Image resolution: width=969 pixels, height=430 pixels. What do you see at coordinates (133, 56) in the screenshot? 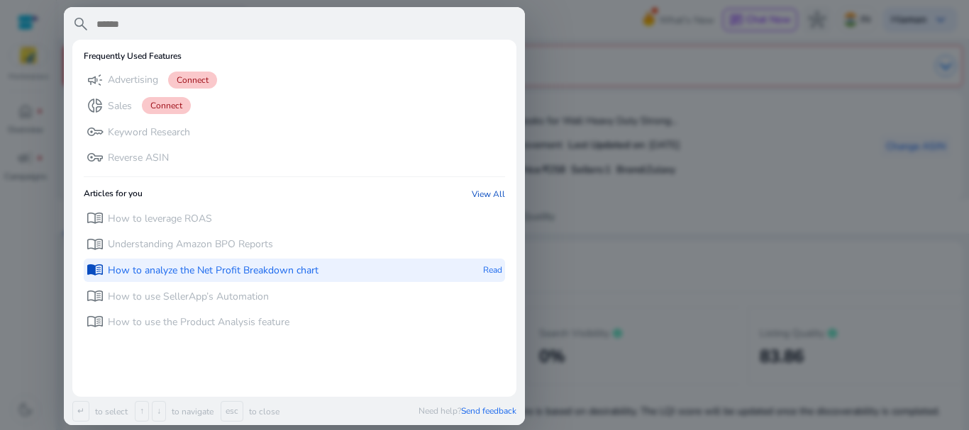
I see `h6: Frequently Used Features` at bounding box center [133, 56].